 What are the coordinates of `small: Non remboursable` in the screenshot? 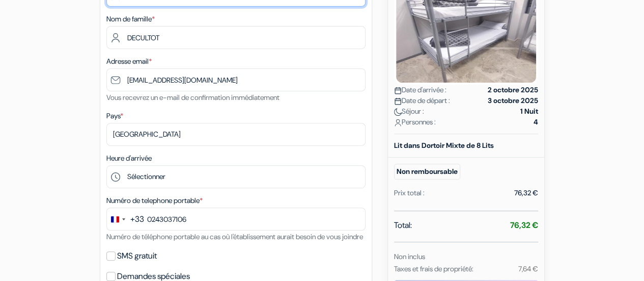 It's located at (427, 171).